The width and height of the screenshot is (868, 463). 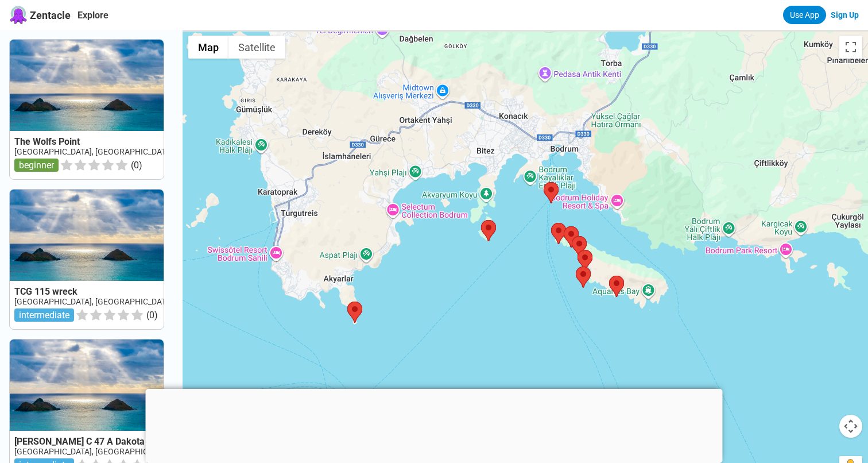 What do you see at coordinates (93, 15) in the screenshot?
I see `a: Explore` at bounding box center [93, 15].